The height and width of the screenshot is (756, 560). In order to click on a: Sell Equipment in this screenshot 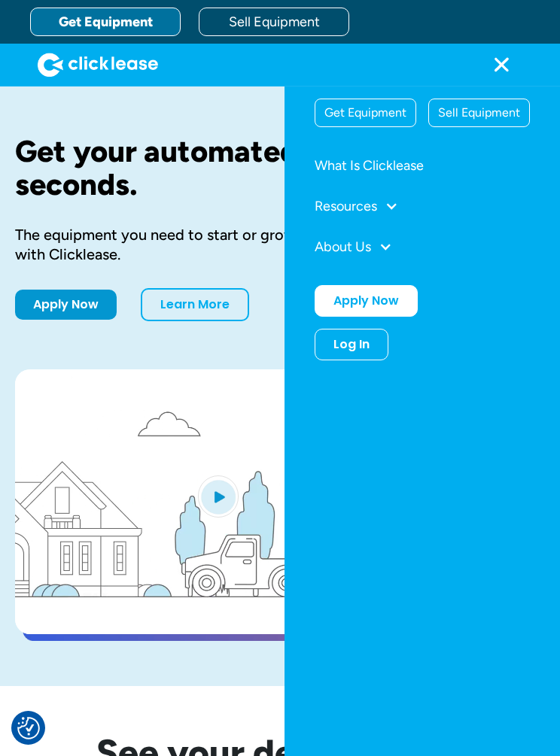, I will do `click(274, 21)`.